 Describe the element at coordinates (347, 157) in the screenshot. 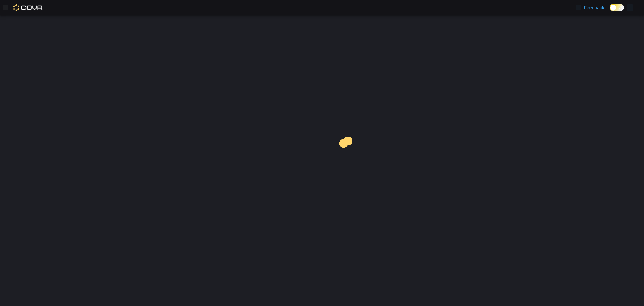

I see `img: cova-loader` at that location.